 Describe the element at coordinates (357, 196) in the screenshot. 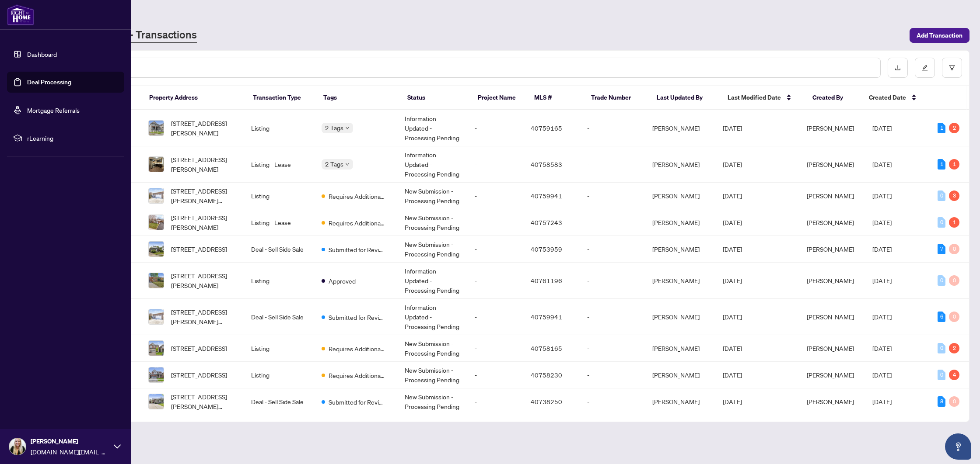

I see `span: Requires Additional Docs` at that location.